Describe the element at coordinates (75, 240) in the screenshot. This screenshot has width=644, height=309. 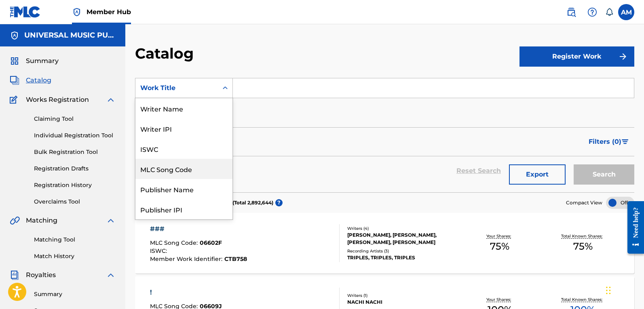
I see `a: Matching Tool` at that location.